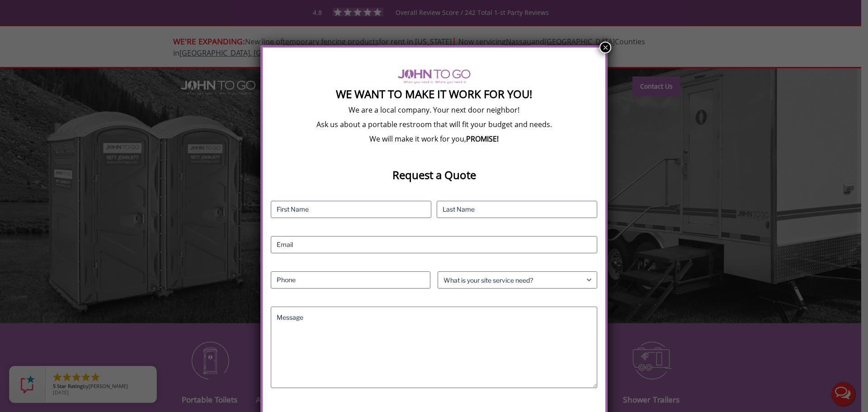 Image resolution: width=868 pixels, height=412 pixels. I want to click on p: Ask us about a portable restroom that will fit your budget and needs., so click(434, 124).